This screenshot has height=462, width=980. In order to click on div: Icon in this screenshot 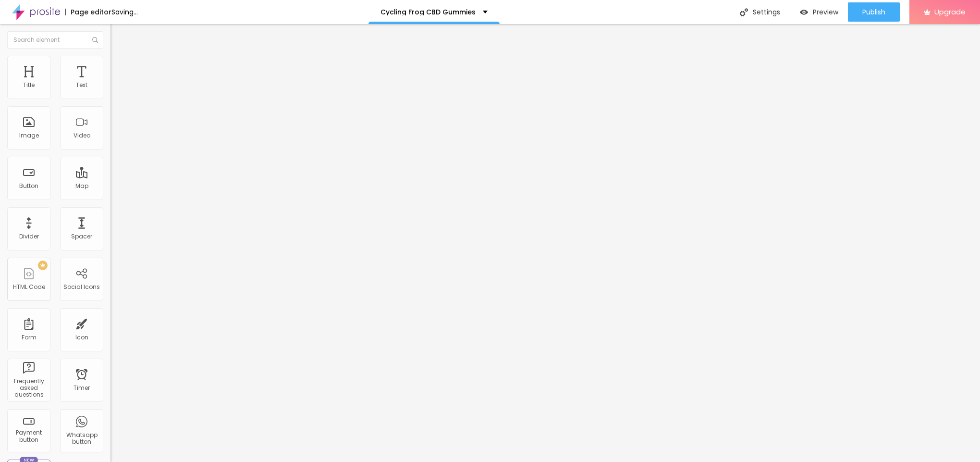, I will do `click(81, 337)`.